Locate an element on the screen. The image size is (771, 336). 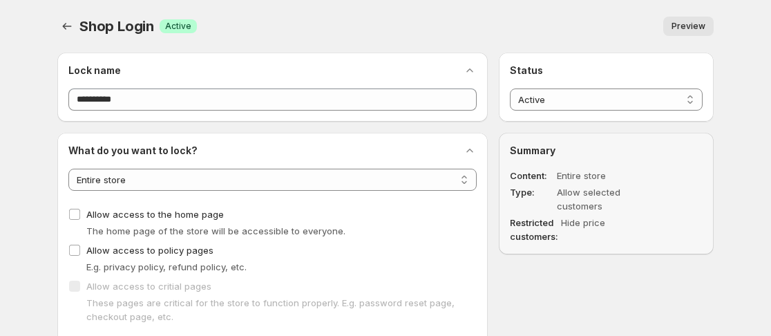
span: Preview is located at coordinates (688, 26).